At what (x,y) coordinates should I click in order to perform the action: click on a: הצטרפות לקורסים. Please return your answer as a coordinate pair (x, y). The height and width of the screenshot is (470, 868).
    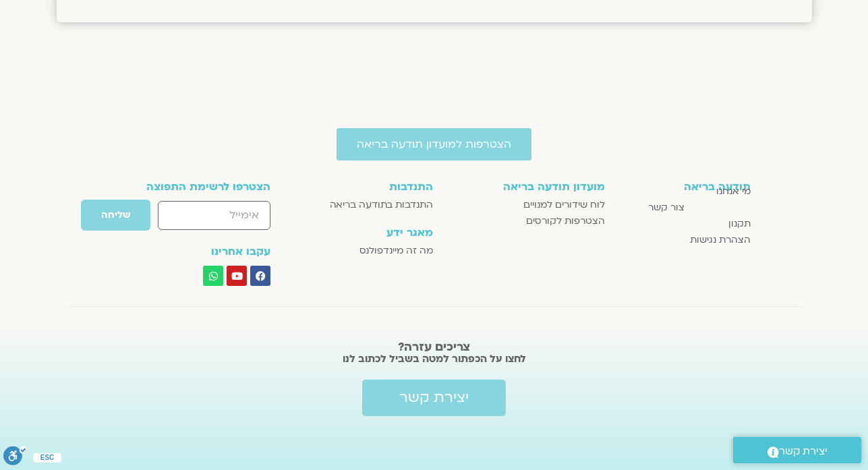
    Looking at the image, I should click on (525, 221).